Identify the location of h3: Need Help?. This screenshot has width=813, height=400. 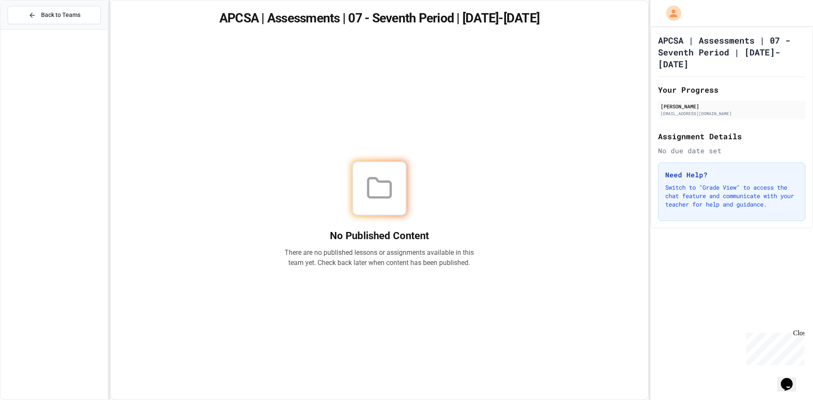
(732, 175).